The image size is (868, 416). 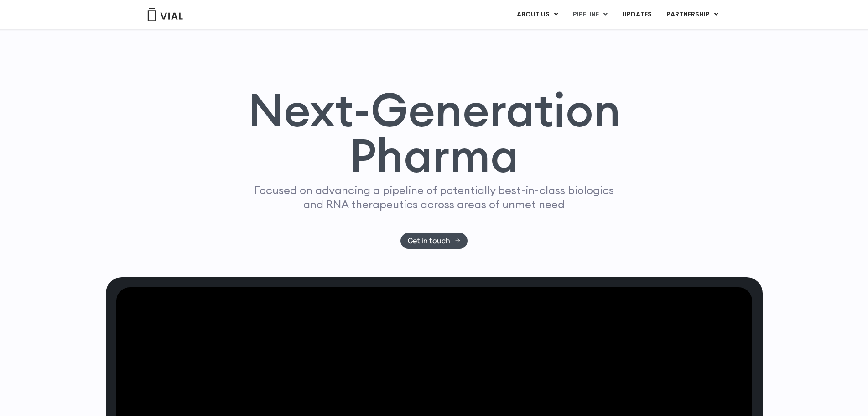 What do you see at coordinates (537, 15) in the screenshot?
I see `a: ABOUT USMenu Toggle` at bounding box center [537, 15].